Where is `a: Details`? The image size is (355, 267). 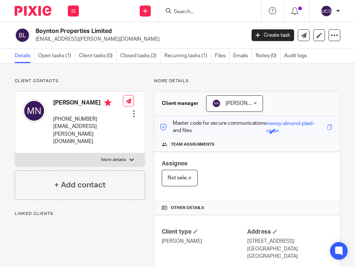
a: Details is located at coordinates (25, 56).